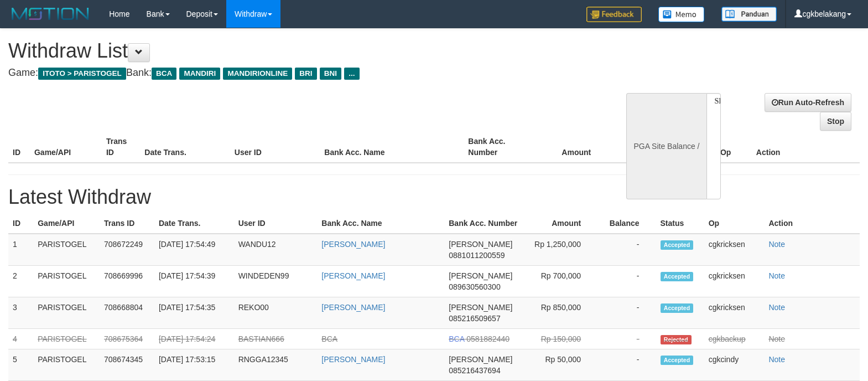 Image resolution: width=868 pixels, height=381 pixels. Describe the element at coordinates (126, 339) in the screenshot. I see `td: 708675364` at that location.